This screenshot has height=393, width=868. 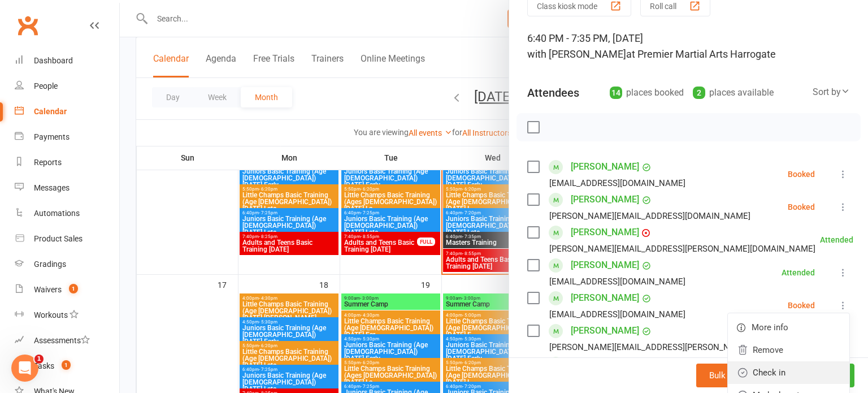 I want to click on button: Bulk add attendees, so click(x=745, y=376).